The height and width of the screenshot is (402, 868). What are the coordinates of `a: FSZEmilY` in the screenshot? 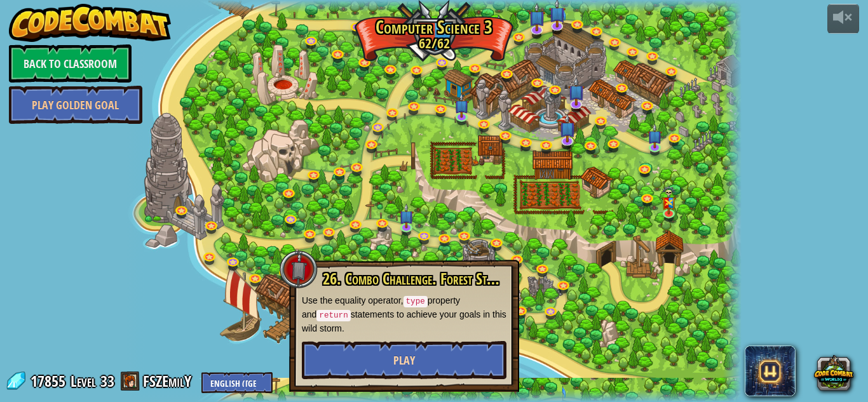 It's located at (169, 381).